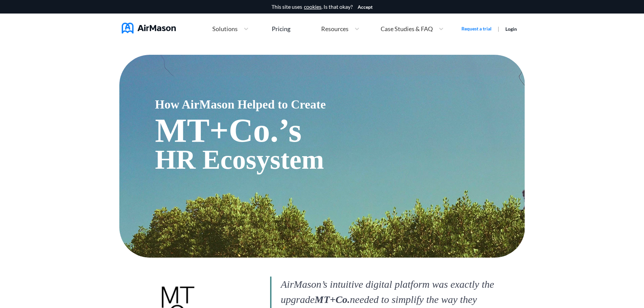  What do you see at coordinates (335, 29) in the screenshot?
I see `span: Resources` at bounding box center [335, 29].